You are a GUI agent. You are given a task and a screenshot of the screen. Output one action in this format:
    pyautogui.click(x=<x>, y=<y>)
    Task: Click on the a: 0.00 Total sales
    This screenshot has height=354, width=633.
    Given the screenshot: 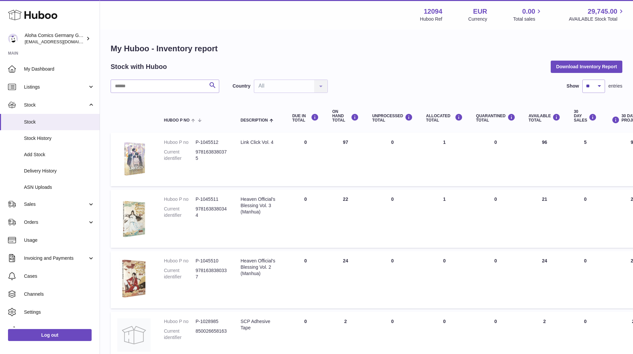 What is the action you would take?
    pyautogui.click(x=527, y=15)
    